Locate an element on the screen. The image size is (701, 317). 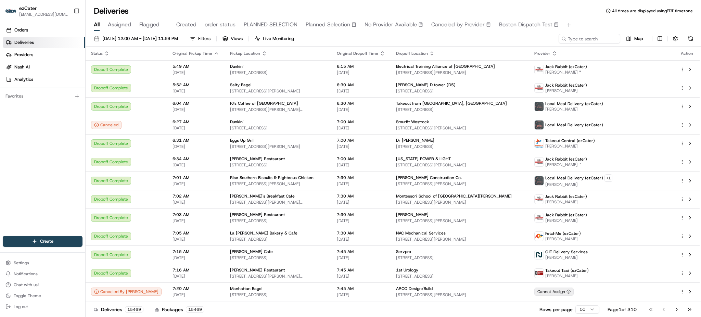
img: Nash is located at coordinates (14, 14).